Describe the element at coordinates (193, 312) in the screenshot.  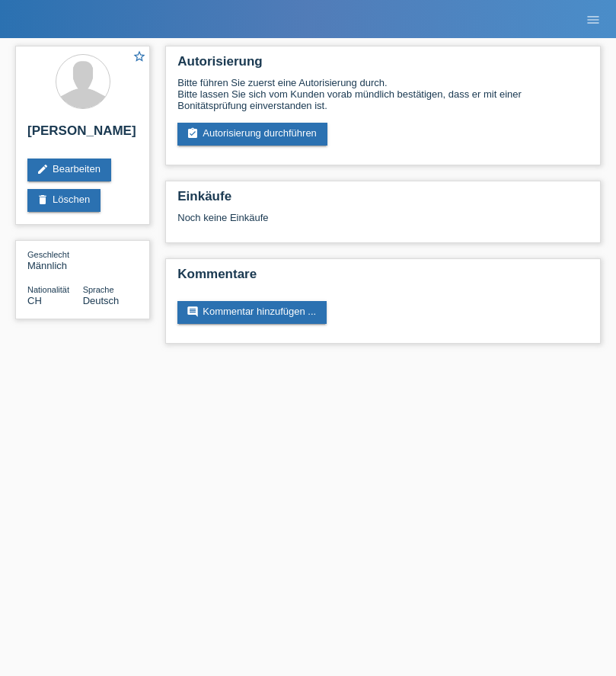
I see `i: comment` at that location.